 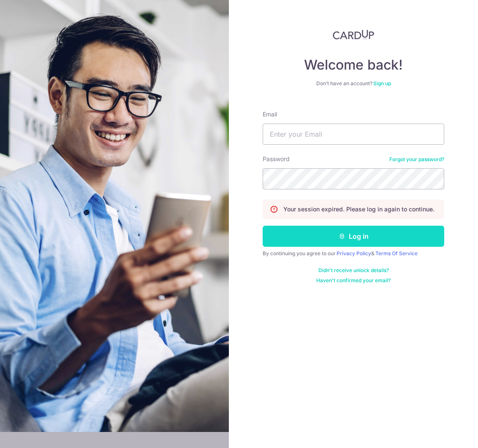 I want to click on input: Enter your Email, so click(x=353, y=134).